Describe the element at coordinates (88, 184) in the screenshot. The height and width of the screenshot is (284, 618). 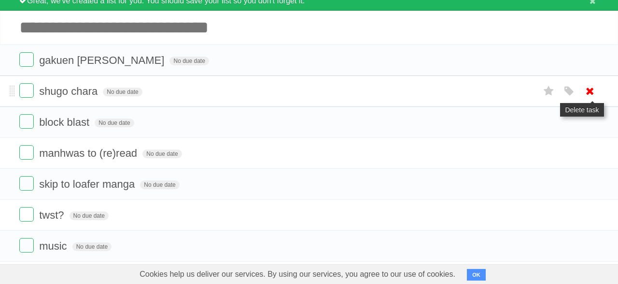
I see `span: skip to loafer manga` at that location.